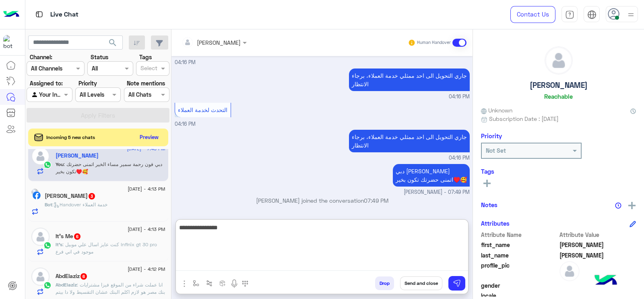  What do you see at coordinates (619, 205) in the screenshot?
I see `img: notes` at bounding box center [619, 205].